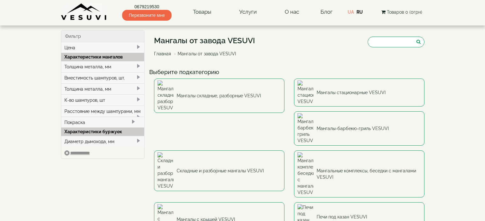  I want to click on button: Товаров 0 (0грн), so click(401, 12).